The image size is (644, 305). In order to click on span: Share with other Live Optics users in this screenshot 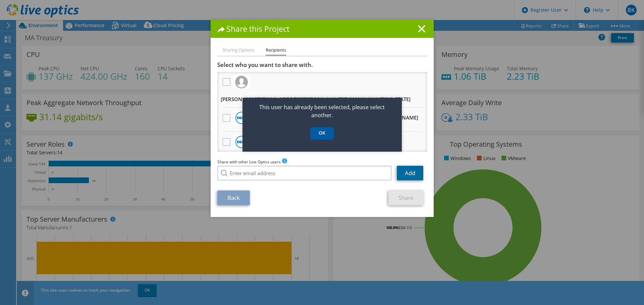, I will do `click(249, 162)`.